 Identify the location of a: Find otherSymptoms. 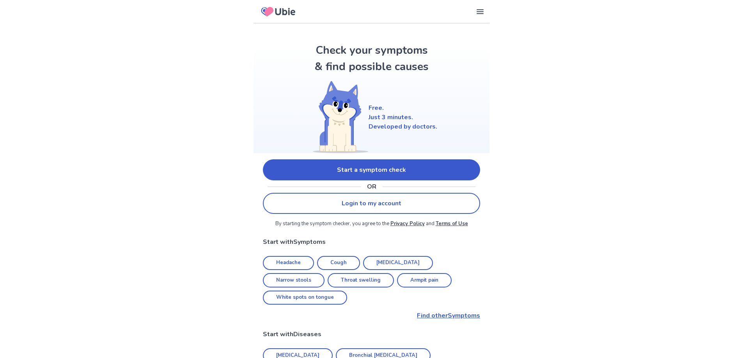
(371, 316).